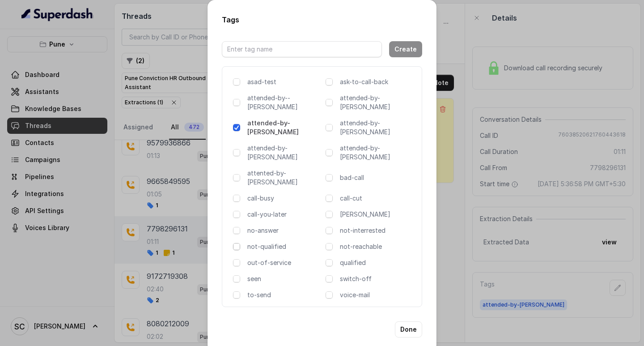  Describe the element at coordinates (377, 82) in the screenshot. I see `p: ask-to-call-back` at that location.